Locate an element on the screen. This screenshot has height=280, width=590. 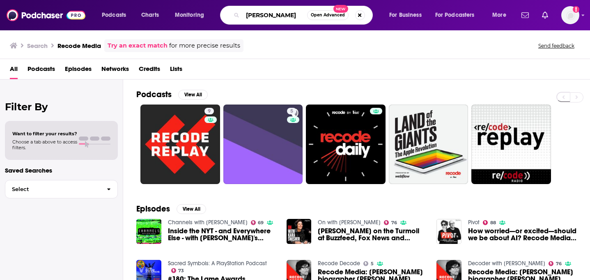
span: Open Advanced is located at coordinates (328, 15).